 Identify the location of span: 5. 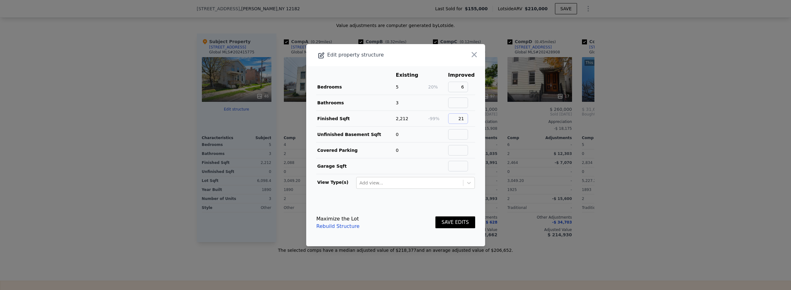
(397, 87).